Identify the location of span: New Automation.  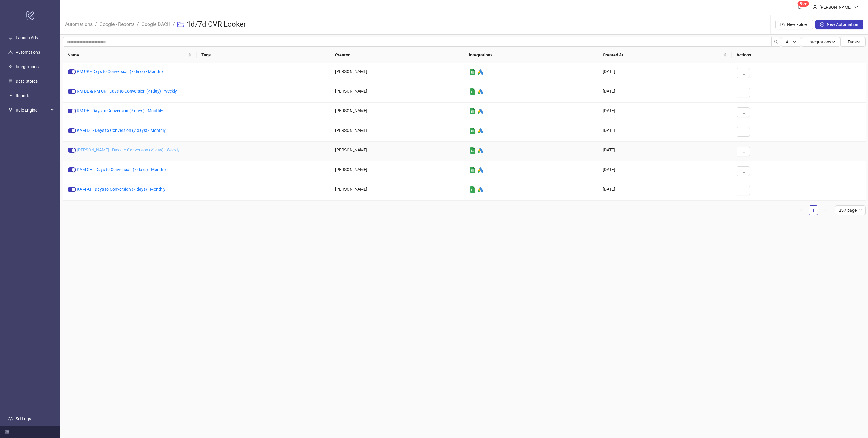
(842, 24).